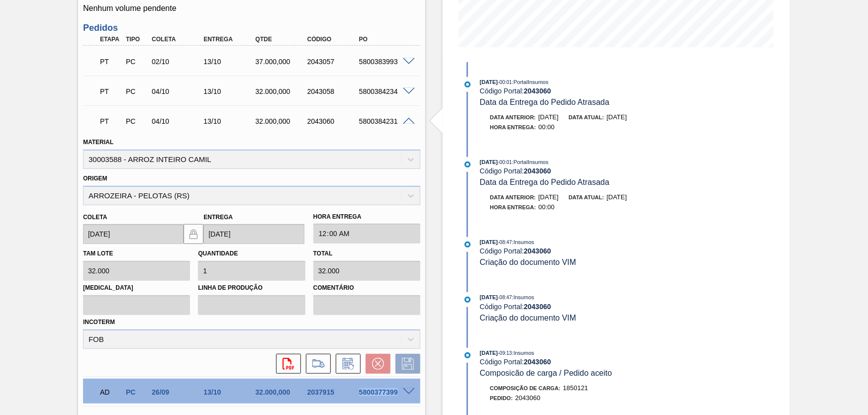 The image size is (868, 415). What do you see at coordinates (137, 39) in the screenshot?
I see `div: Tipo` at bounding box center [137, 39].